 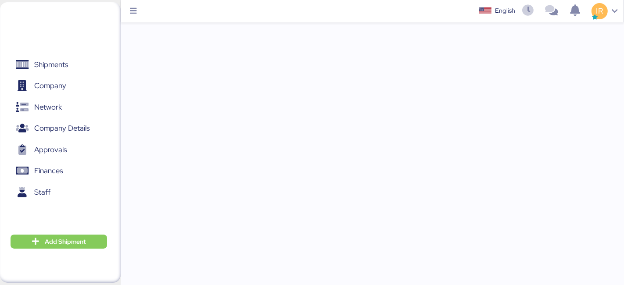 What do you see at coordinates (57, 192) in the screenshot?
I see `a: Staff` at bounding box center [57, 192].